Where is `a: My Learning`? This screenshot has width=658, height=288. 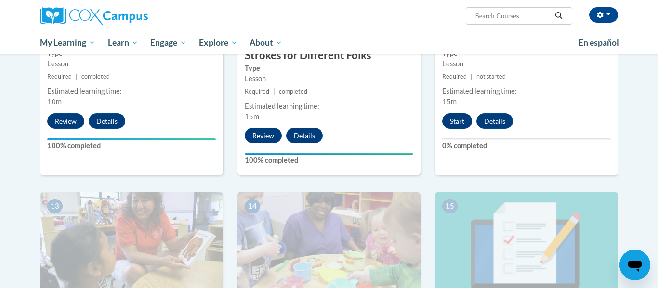
a: My Learning is located at coordinates (67, 43).